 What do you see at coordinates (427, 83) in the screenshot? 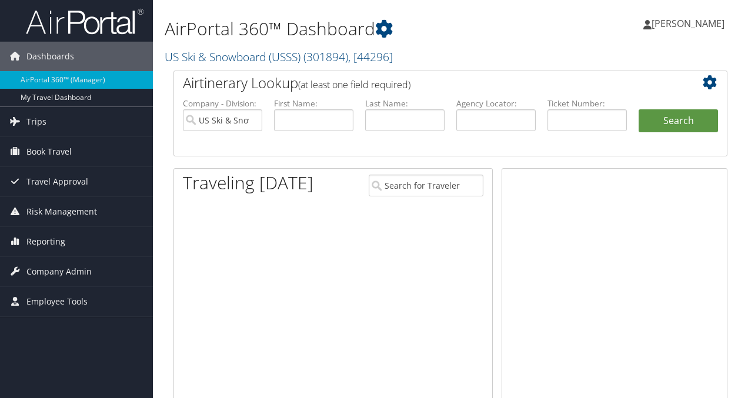
I see `h2: Airtinerary Lookup` at bounding box center [427, 83].